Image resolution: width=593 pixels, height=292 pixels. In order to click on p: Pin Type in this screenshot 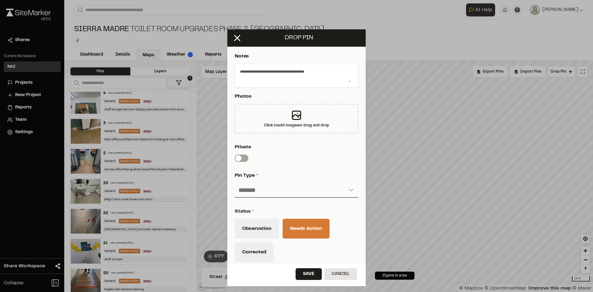, I will do `click(295, 175)`.